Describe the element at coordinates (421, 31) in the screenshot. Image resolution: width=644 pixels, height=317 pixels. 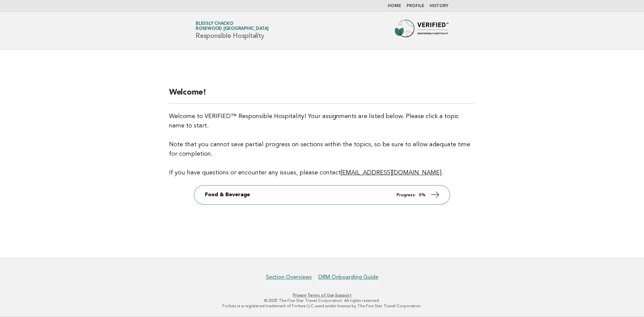
I see `img: Forbes Travel Guide` at that location.